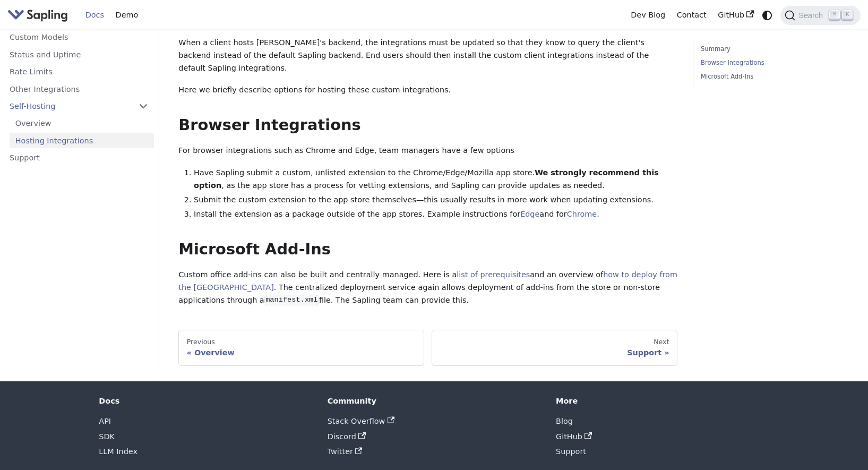 The width and height of the screenshot is (868, 470). What do you see at coordinates (663, 401) in the screenshot?
I see `div: More` at bounding box center [663, 401].